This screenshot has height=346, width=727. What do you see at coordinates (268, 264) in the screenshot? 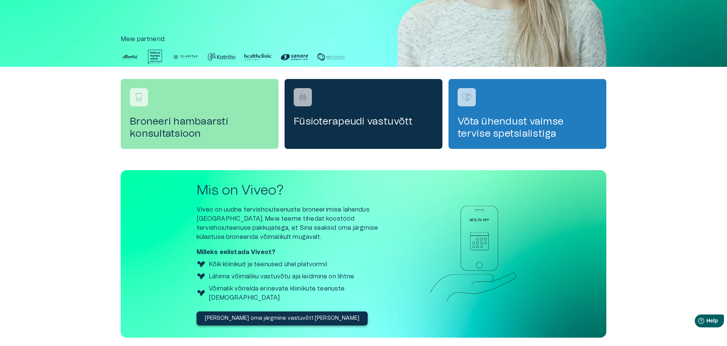
I see `p: Kõik kliinikud ja teenused ühel platvormil` at bounding box center [268, 264].